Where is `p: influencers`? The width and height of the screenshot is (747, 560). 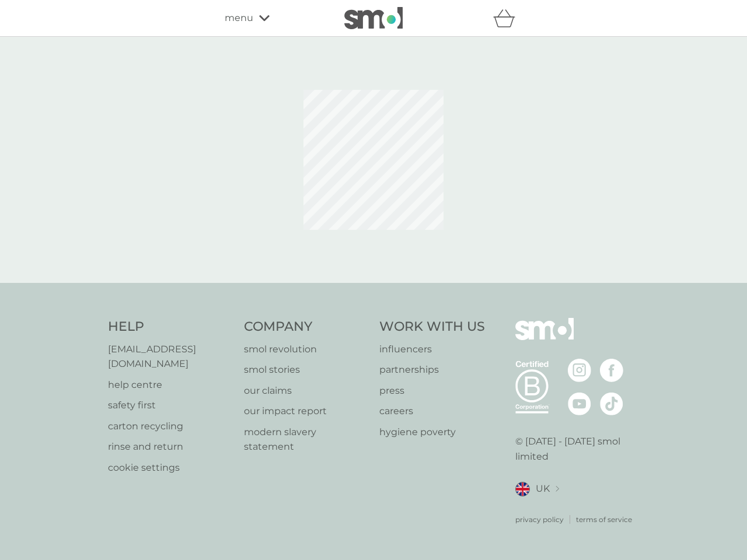
p: influencers is located at coordinates (432, 350).